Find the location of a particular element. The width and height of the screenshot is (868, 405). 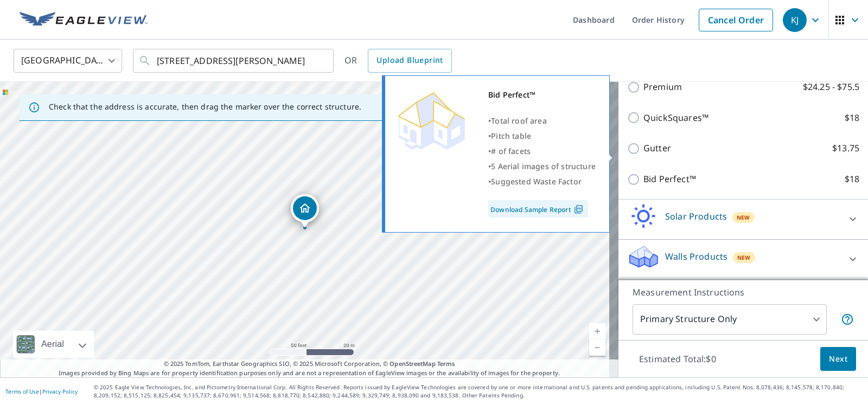

a: Upload Blueprint is located at coordinates (409, 61).